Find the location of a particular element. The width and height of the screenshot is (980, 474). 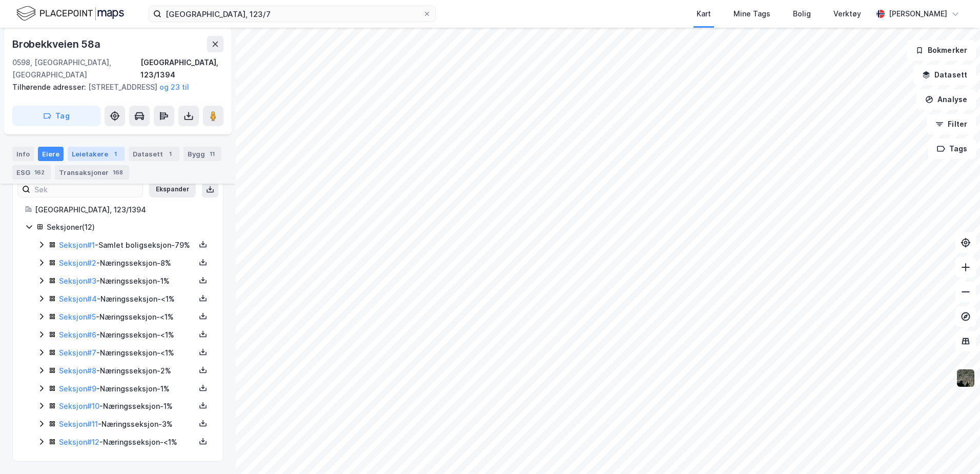

div: Leietakere is located at coordinates (96, 154).